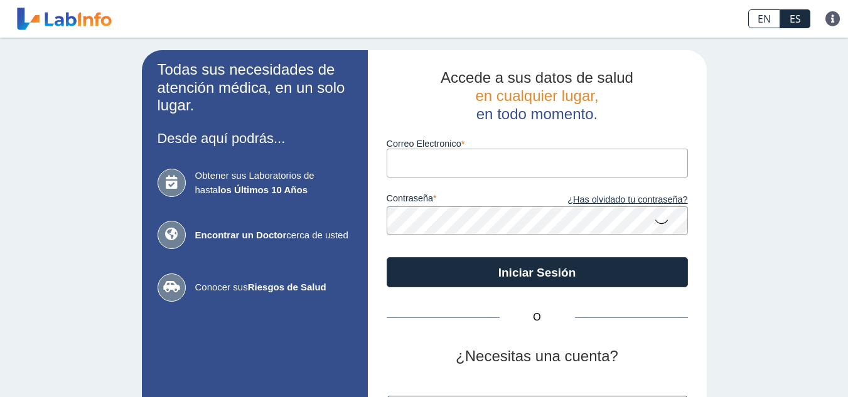  Describe the element at coordinates (795, 19) in the screenshot. I see `a: ES` at that location.